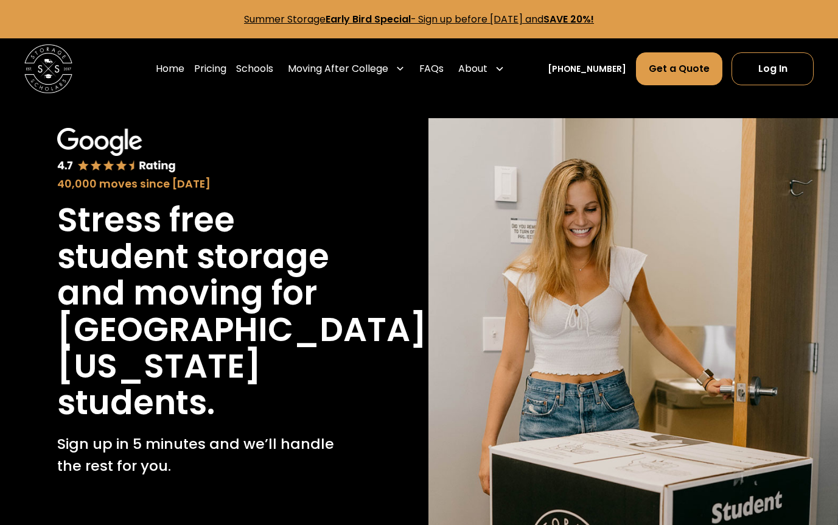 This screenshot has width=838, height=525. What do you see at coordinates (254, 69) in the screenshot?
I see `a: Schools` at bounding box center [254, 69].